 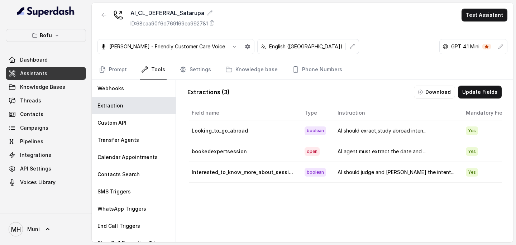 What do you see at coordinates (43, 87) in the screenshot?
I see `span: Knowledge Bases` at bounding box center [43, 87].